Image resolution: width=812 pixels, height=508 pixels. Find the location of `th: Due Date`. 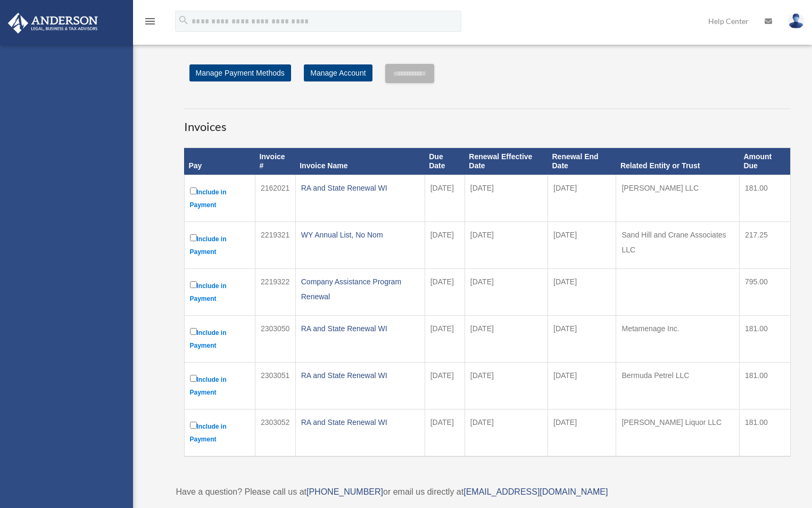

th: Due Date is located at coordinates (444, 161).